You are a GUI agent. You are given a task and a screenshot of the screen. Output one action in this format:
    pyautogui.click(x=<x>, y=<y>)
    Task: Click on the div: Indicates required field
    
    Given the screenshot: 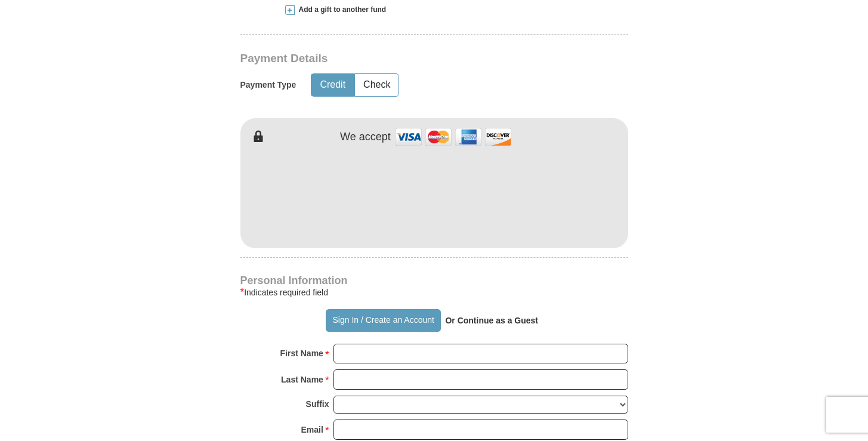 What is the action you would take?
    pyautogui.click(x=434, y=292)
    